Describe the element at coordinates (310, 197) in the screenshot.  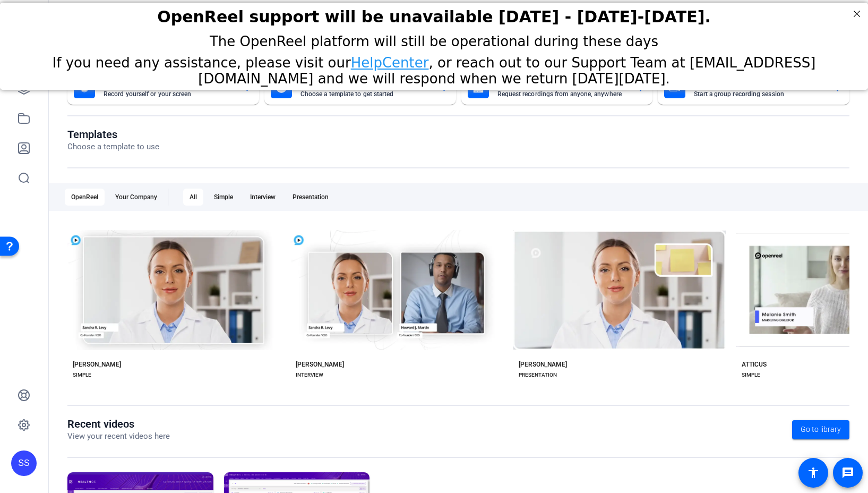
I see `div: Presentation` at that location.